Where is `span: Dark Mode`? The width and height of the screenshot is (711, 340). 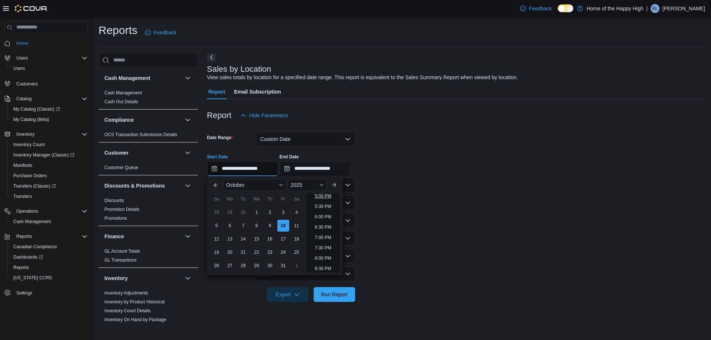 span: Dark Mode is located at coordinates (558, 12).